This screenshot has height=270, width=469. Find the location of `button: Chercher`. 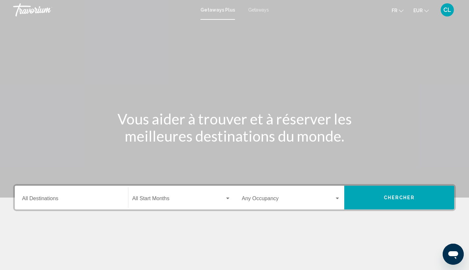

button: Chercher is located at coordinates (399, 197).